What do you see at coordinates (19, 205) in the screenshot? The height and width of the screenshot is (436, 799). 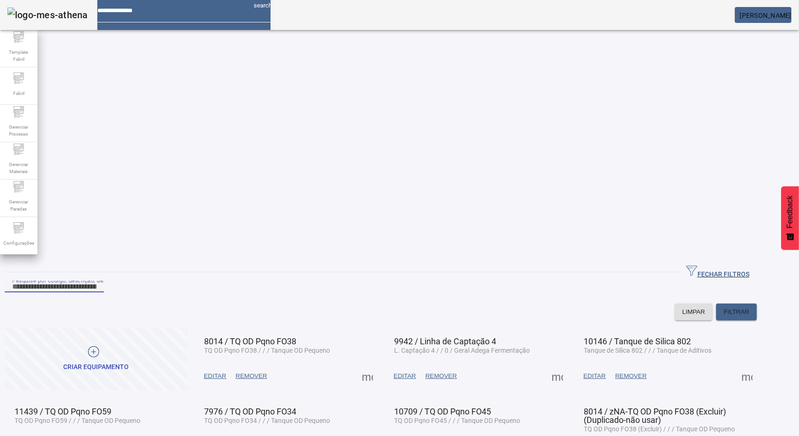 I see `span: Gerenciar Paradas` at bounding box center [19, 205].